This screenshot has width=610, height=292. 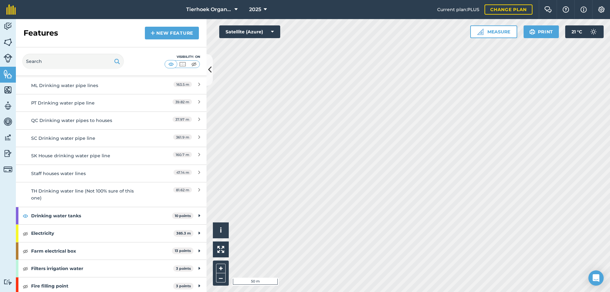 What do you see at coordinates (542, 32) in the screenshot?
I see `button: Print` at bounding box center [542, 32].